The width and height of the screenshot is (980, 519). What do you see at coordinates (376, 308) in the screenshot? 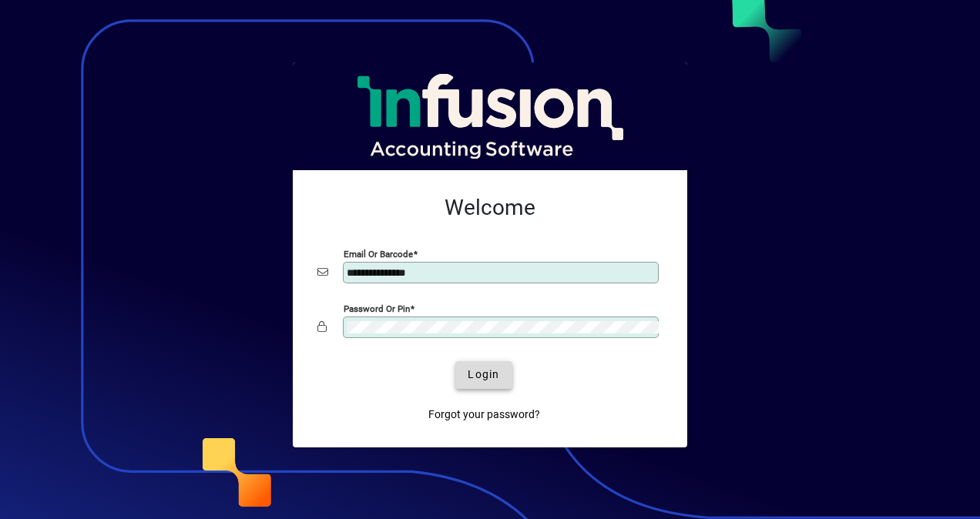
I see `mat-label: Password or Pin` at bounding box center [376, 308].